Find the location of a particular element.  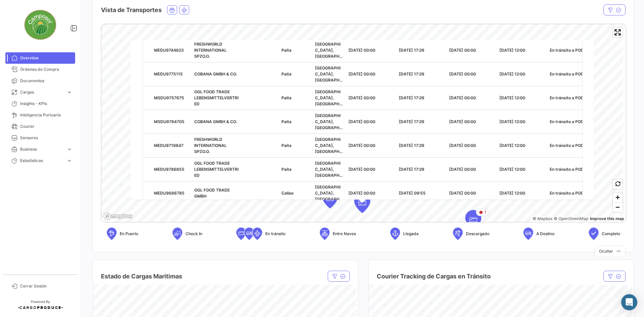

span: En Puerto is located at coordinates (129, 234).